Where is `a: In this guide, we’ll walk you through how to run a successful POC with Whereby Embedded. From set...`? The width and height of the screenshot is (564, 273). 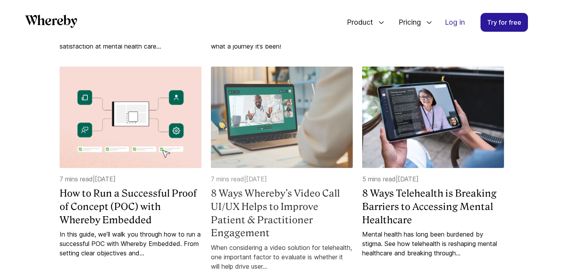
a: In this guide, we’ll walk you through how to run a successful POC with Whereby Embedded. From set... is located at coordinates (131, 244).